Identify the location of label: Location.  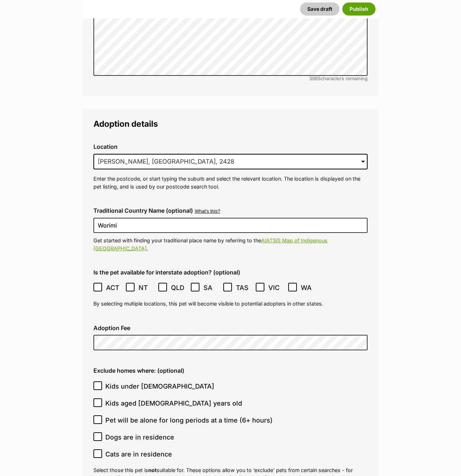
(231, 146).